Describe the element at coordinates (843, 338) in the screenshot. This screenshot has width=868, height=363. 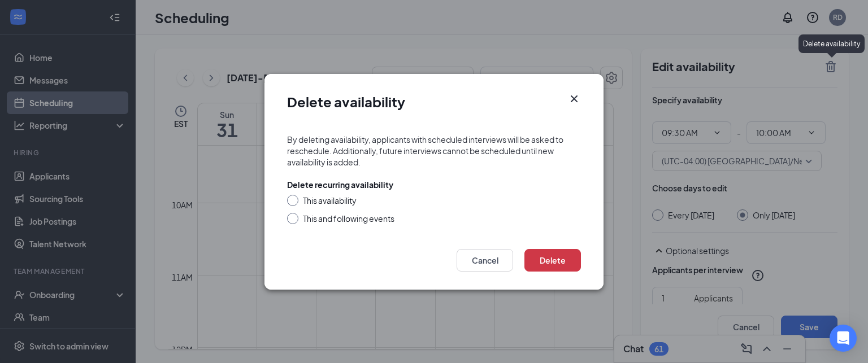
I see `div: Open Intercom Messenger` at that location.